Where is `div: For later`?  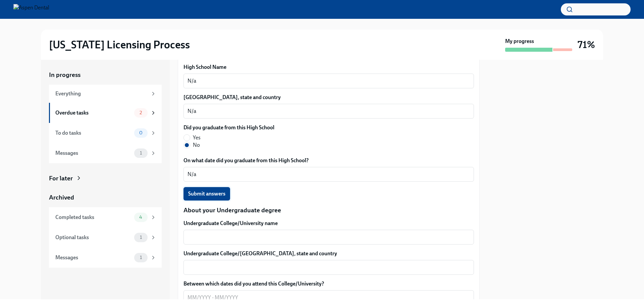 div: For later is located at coordinates (61, 179).